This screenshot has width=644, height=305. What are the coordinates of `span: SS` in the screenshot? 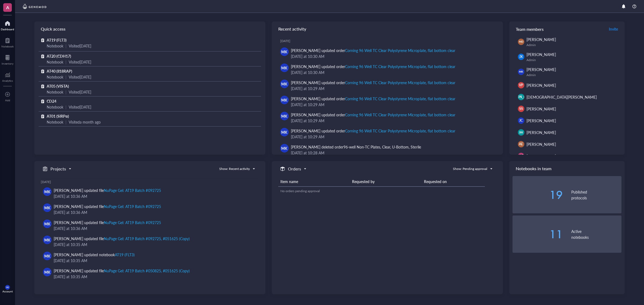 It's located at (521, 109).